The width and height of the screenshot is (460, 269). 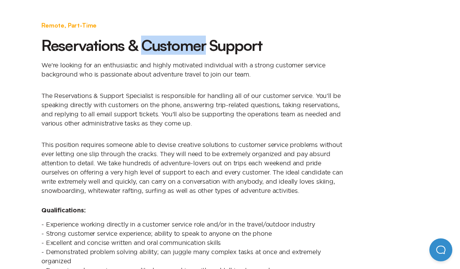 I want to click on div: Qualifications:, so click(x=230, y=211).